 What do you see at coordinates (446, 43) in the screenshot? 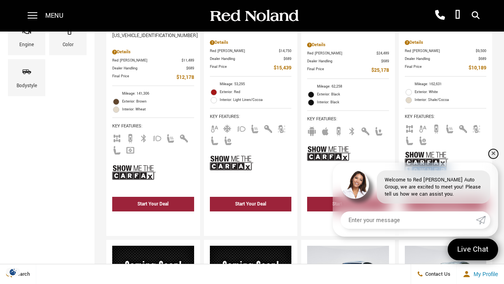
I see `div: Pricing Details - Pre-Owned 2014 Cadillac XTS Vsport Premium With Navigation & AWD` at bounding box center [446, 43].